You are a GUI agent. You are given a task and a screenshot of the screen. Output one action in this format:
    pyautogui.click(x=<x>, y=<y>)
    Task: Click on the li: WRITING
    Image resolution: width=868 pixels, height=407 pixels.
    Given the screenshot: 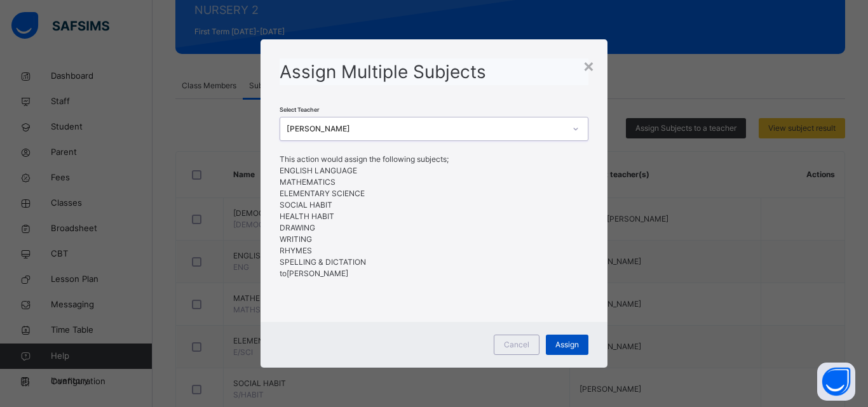 What is the action you would take?
    pyautogui.click(x=434, y=239)
    